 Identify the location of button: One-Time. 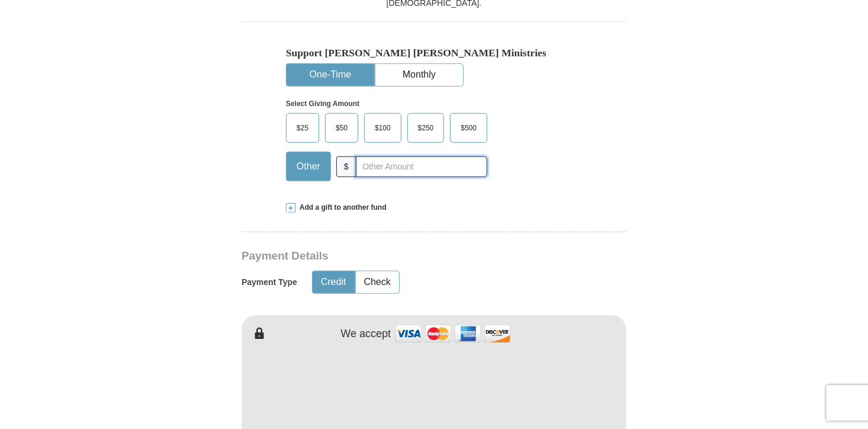
(331, 75).